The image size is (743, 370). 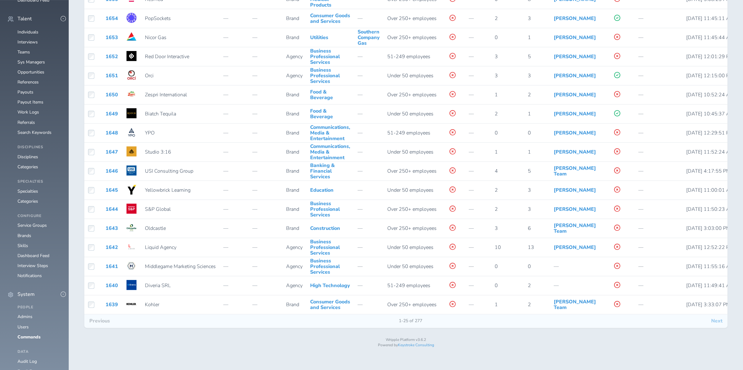 I want to click on span: 13, so click(x=531, y=247).